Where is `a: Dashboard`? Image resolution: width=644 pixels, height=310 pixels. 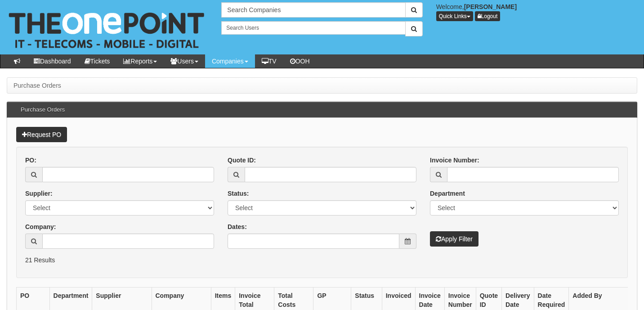 a: Dashboard is located at coordinates (53, 61).